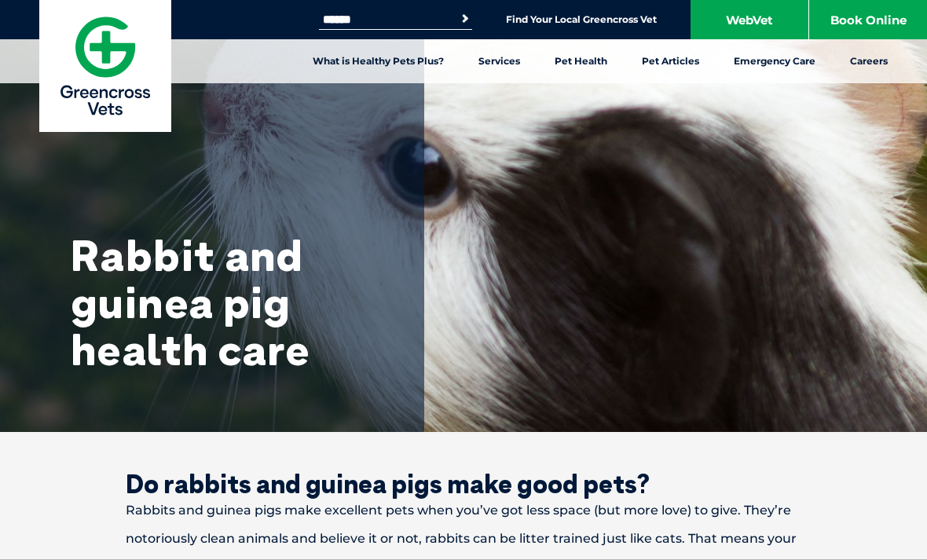 This screenshot has width=927, height=560. I want to click on a: What is Healthy Pets Plus?, so click(378, 61).